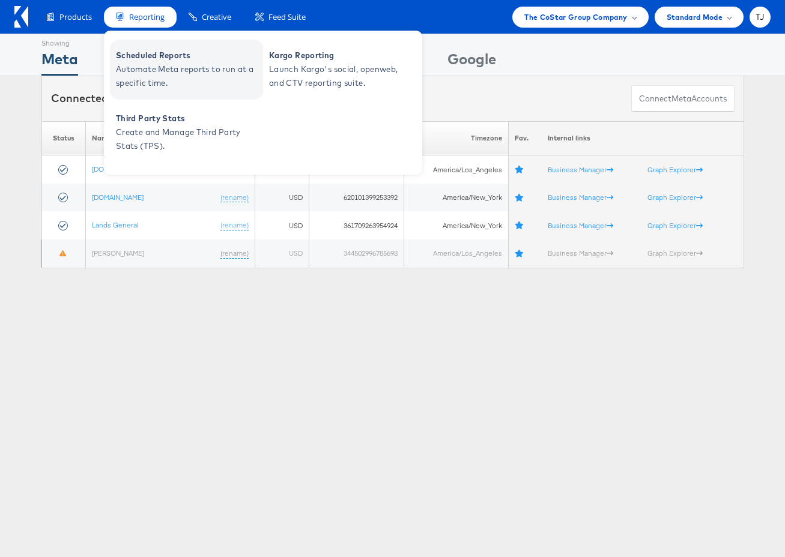 The width and height of the screenshot is (785, 557). What do you see at coordinates (146, 17) in the screenshot?
I see `span: Reporting` at bounding box center [146, 17].